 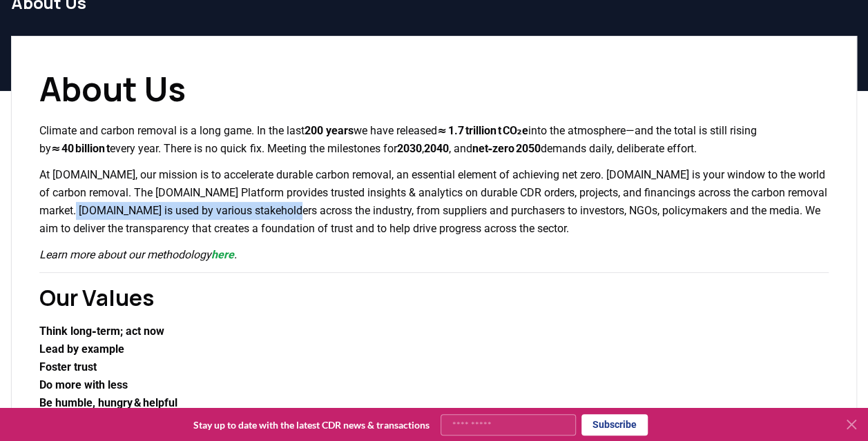 What do you see at coordinates (482, 131) in the screenshot?
I see `strong: ≈ 1.7 trillion t CO₂e` at bounding box center [482, 131].